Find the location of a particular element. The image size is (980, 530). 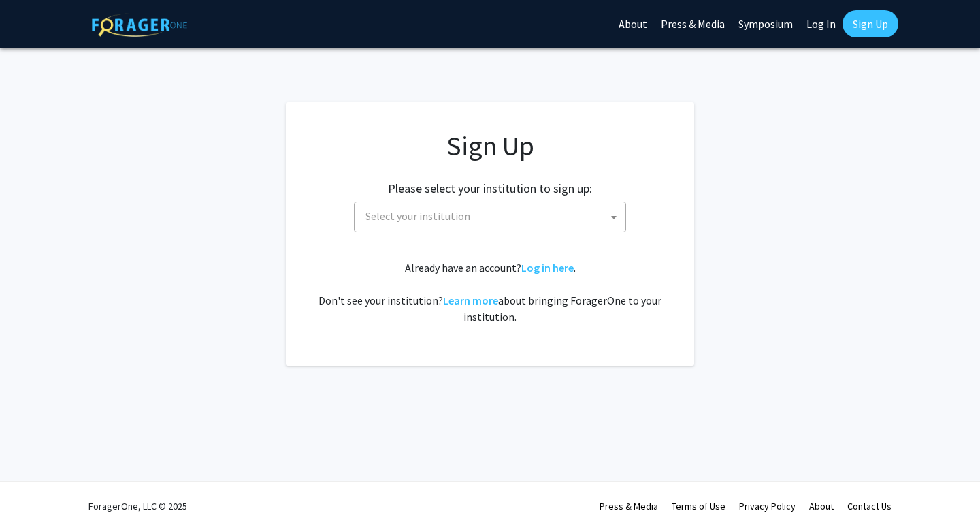

h2: Please select your institution to sign up: is located at coordinates (490, 189).